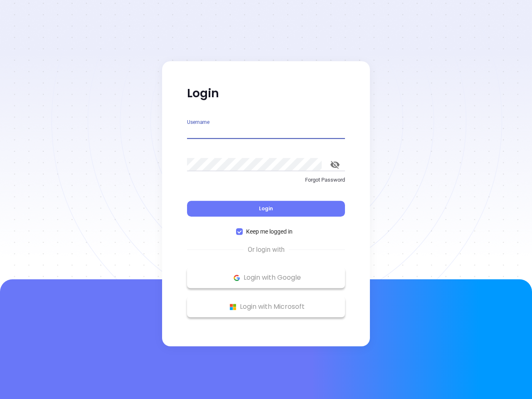 The width and height of the screenshot is (532, 399). What do you see at coordinates (266, 278) in the screenshot?
I see `button: Google Logo Login with Google` at bounding box center [266, 278].